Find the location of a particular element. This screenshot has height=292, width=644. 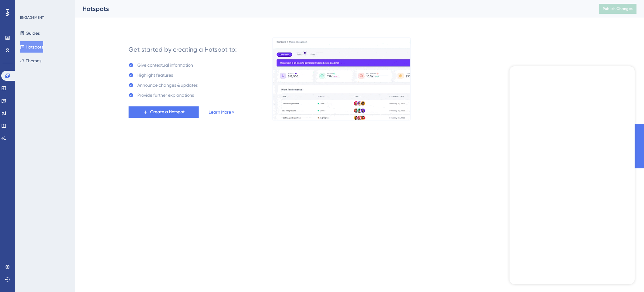

a: Learn More > is located at coordinates (222, 112).